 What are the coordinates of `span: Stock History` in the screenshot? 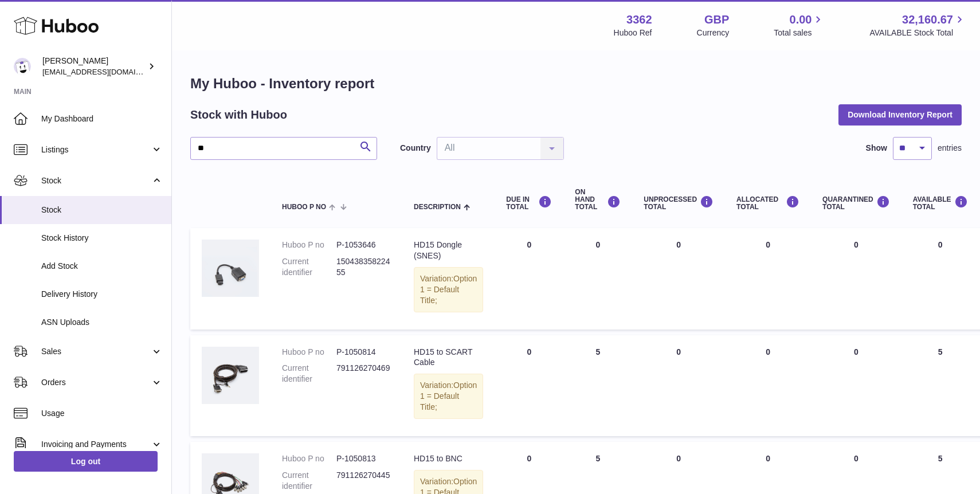 It's located at (102, 238).